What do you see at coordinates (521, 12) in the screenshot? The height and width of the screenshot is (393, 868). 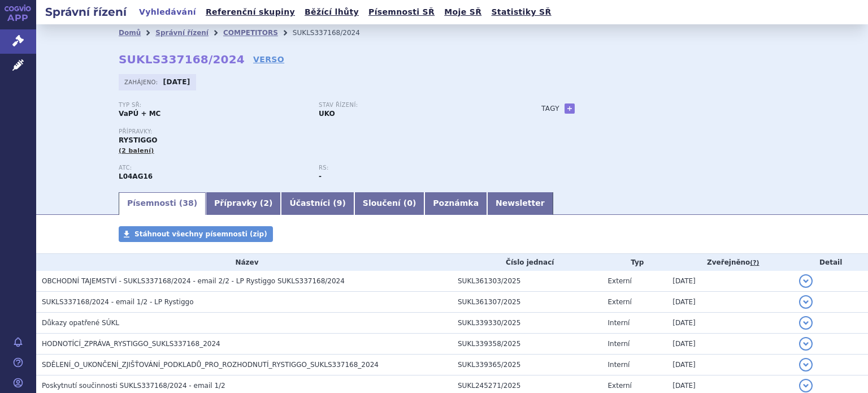 I see `a: Statistiky SŘ` at bounding box center [521, 12].